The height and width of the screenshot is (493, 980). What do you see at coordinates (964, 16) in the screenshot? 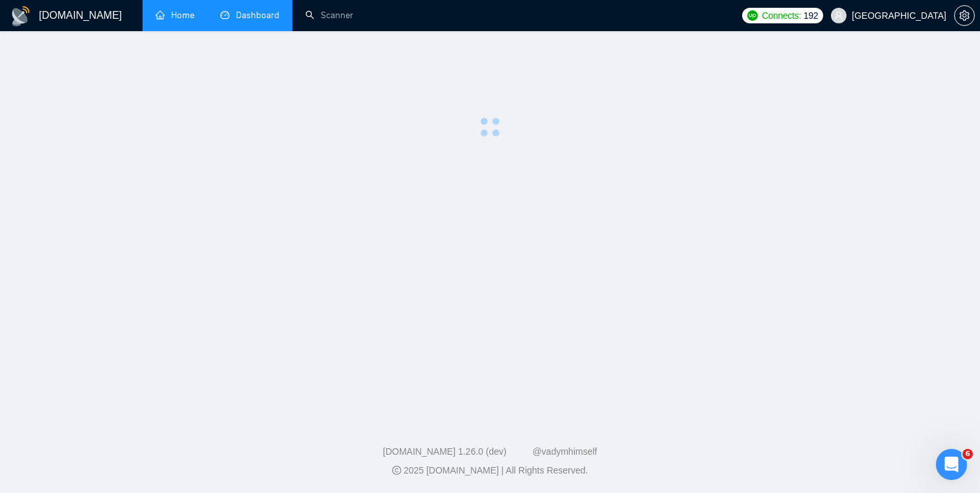
I see `span: setting` at bounding box center [964, 16].